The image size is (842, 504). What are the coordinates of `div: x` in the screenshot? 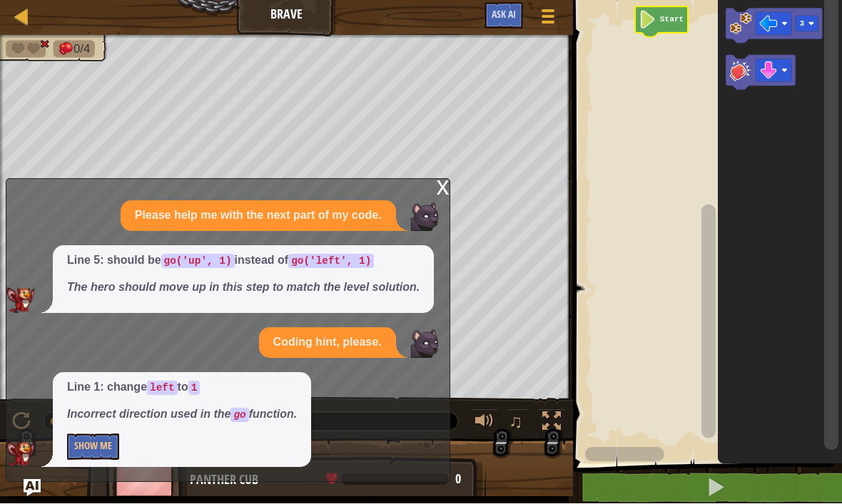 It's located at (443, 187).